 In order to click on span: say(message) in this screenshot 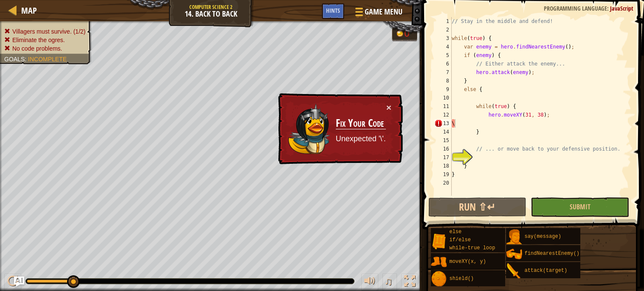, I will do `click(542, 236)`.